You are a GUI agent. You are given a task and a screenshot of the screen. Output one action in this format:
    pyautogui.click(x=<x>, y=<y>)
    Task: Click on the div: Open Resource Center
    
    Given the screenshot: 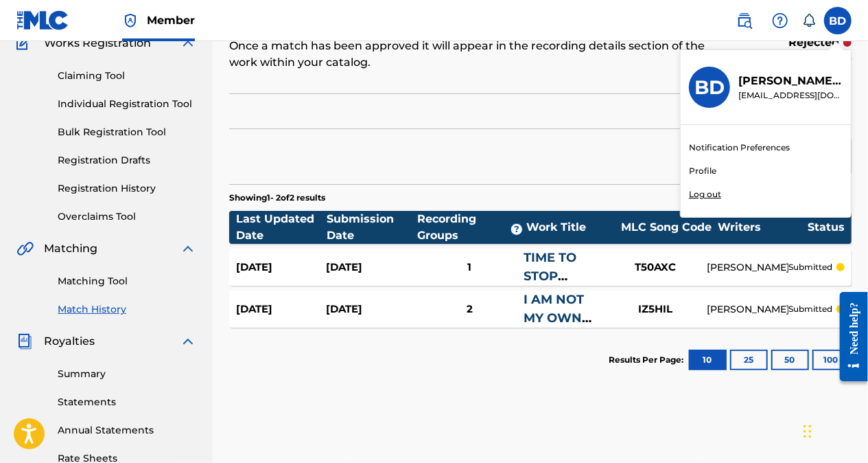 What is the action you would take?
    pyautogui.click(x=24, y=55)
    